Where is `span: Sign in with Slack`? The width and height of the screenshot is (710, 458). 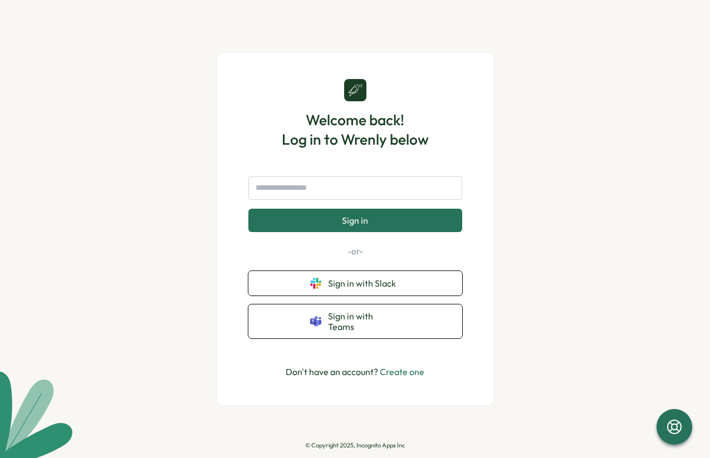 span: Sign in with Slack is located at coordinates (364, 283).